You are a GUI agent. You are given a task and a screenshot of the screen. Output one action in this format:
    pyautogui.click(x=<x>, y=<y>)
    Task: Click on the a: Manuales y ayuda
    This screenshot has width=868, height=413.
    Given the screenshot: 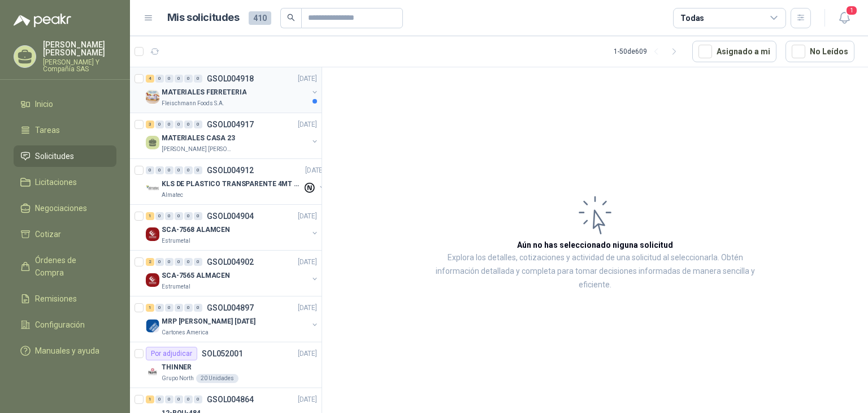 What is the action you would take?
    pyautogui.click(x=65, y=351)
    